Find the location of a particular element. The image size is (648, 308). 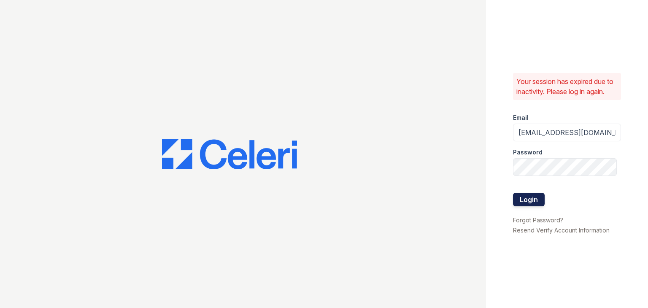

img: CE_Logo_Blue-a8612792a0a2168367f1c8372b55b34899dd931a85d93a1a3d3e32e68fde9ad4.png is located at coordinates (230, 154).